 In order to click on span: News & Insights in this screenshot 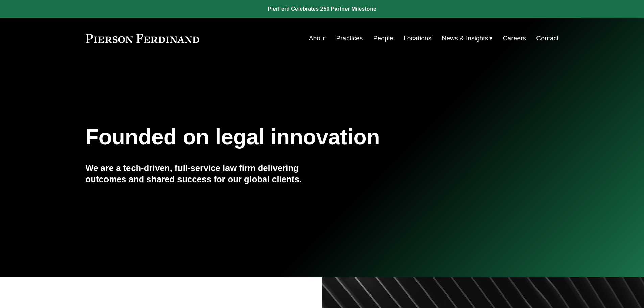, I will do `click(465, 38)`.